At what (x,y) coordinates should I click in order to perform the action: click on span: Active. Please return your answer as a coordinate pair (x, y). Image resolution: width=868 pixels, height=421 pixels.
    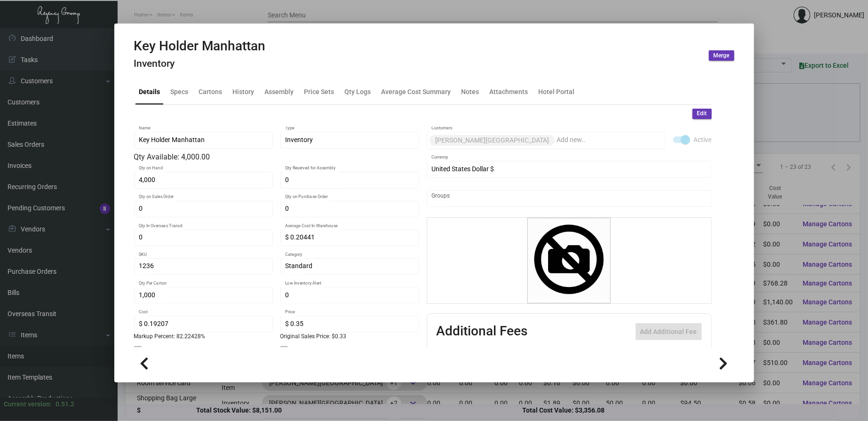
    Looking at the image, I should click on (703, 139).